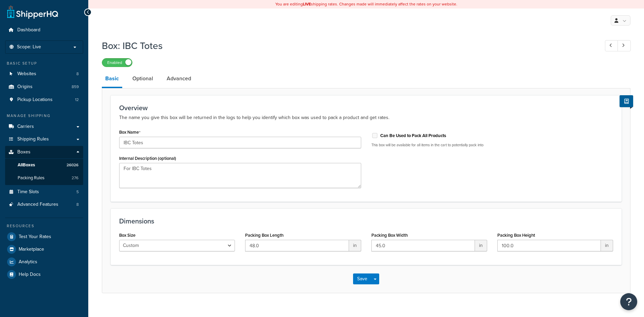 This screenshot has height=317, width=644. I want to click on div: Resources, so click(44, 226).